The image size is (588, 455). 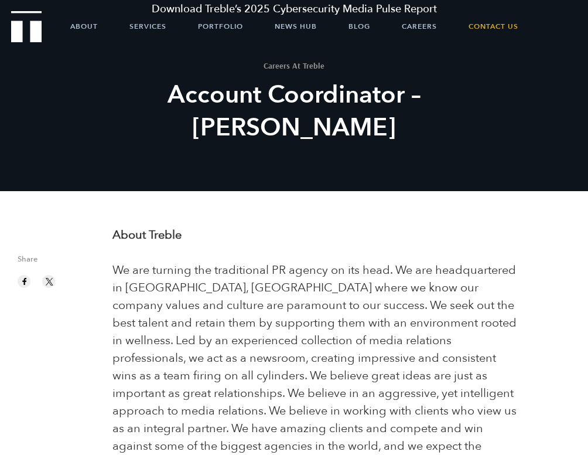 What do you see at coordinates (493, 26) in the screenshot?
I see `a: Contact Us` at bounding box center [493, 26].